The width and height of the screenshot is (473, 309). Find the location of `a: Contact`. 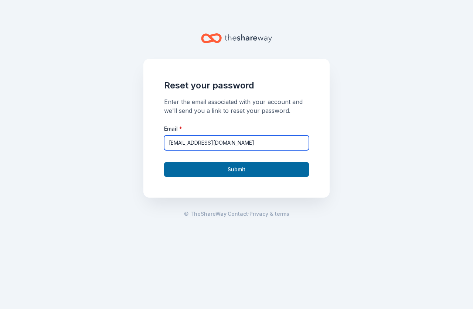

a: Contact is located at coordinates (238, 214).